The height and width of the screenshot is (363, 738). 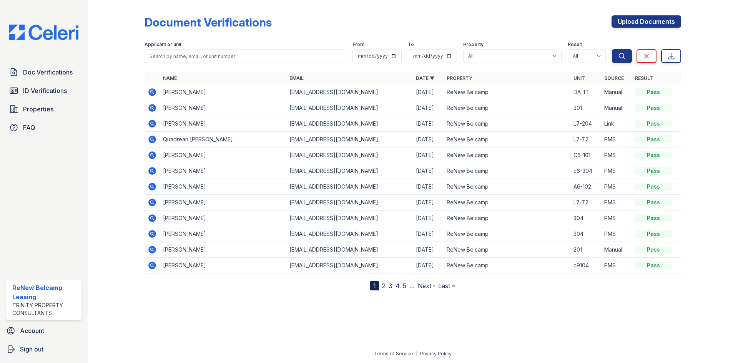 I want to click on td: 301, so click(x=586, y=108).